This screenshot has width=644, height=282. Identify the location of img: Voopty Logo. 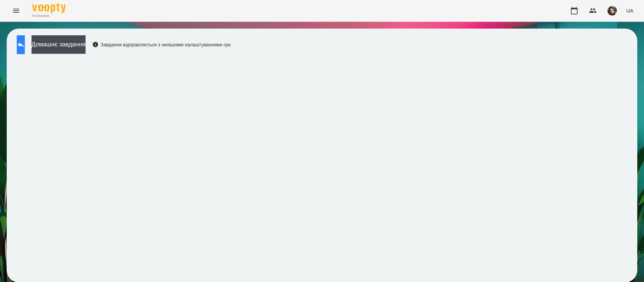
(49, 8).